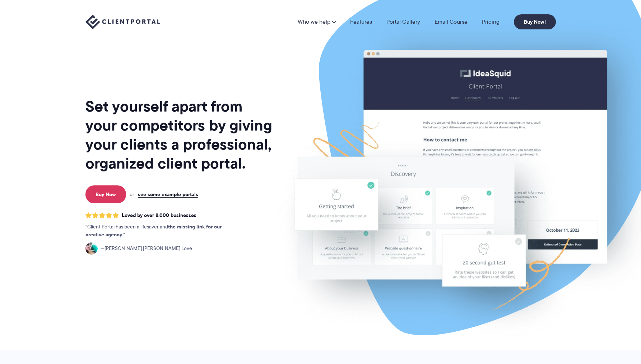  What do you see at coordinates (361, 22) in the screenshot?
I see `a: Features` at bounding box center [361, 22].